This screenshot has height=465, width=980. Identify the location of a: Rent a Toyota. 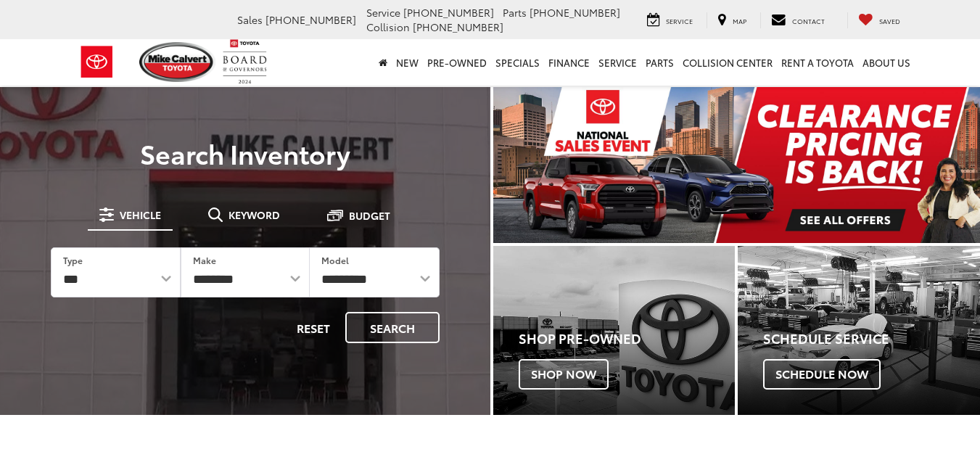
(818, 62).